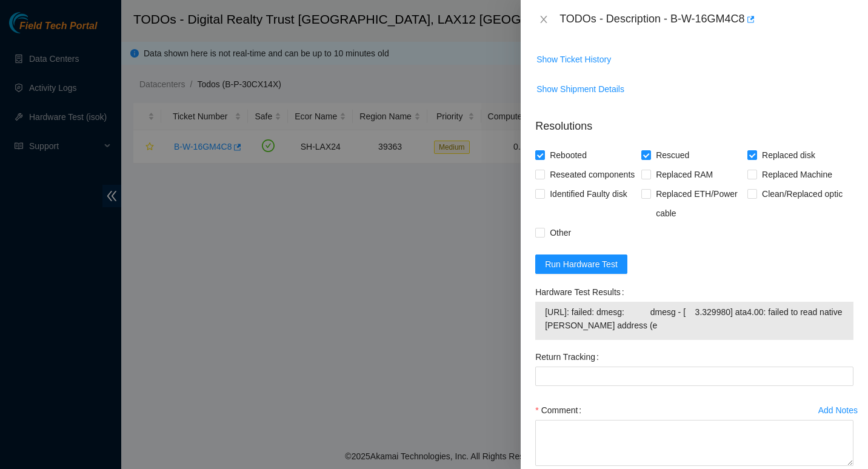 The width and height of the screenshot is (868, 469). Describe the element at coordinates (802, 194) in the screenshot. I see `span: Clean/Replaced optic` at that location.